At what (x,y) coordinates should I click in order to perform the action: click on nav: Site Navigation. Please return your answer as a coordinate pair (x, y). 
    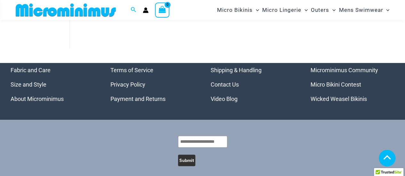
    Looking at the image, I should click on (303, 10).